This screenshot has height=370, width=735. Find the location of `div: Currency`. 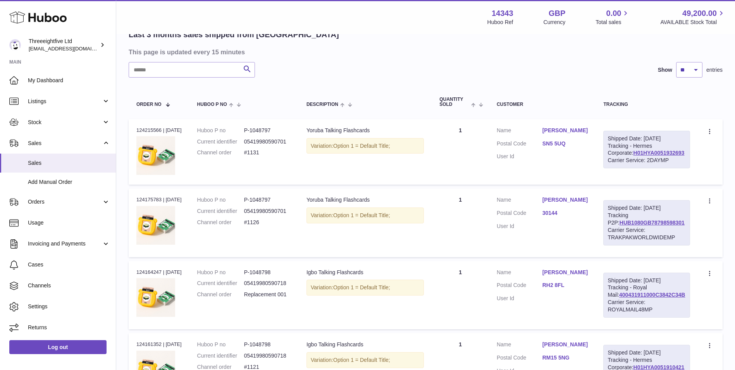

div: Currency is located at coordinates (555, 22).